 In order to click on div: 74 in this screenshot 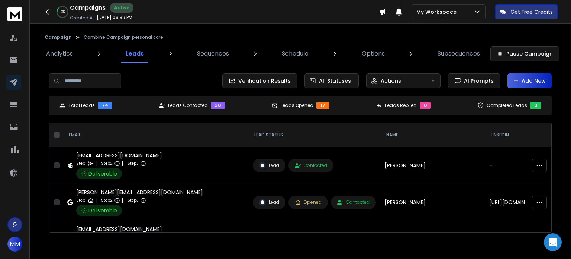, I will do `click(105, 105)`.